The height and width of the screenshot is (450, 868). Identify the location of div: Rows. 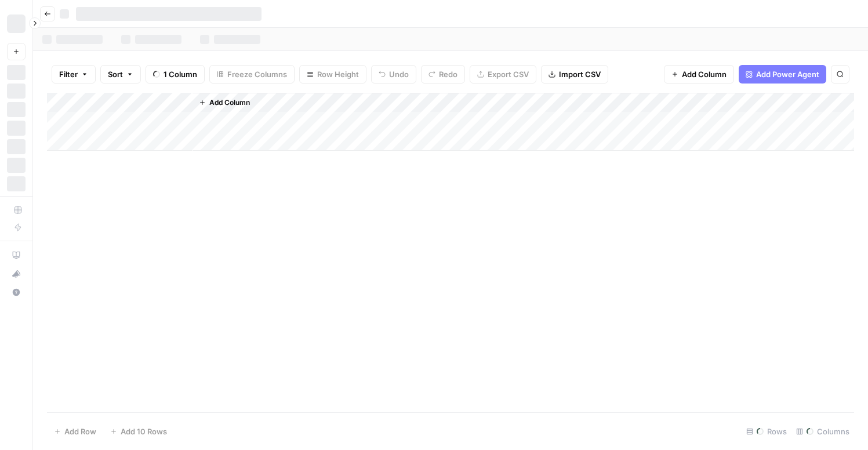
(766, 432).